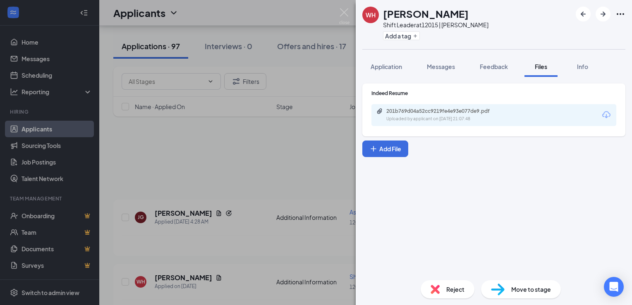 The height and width of the screenshot is (305, 632). Describe the element at coordinates (386, 67) in the screenshot. I see `span: Application` at that location.